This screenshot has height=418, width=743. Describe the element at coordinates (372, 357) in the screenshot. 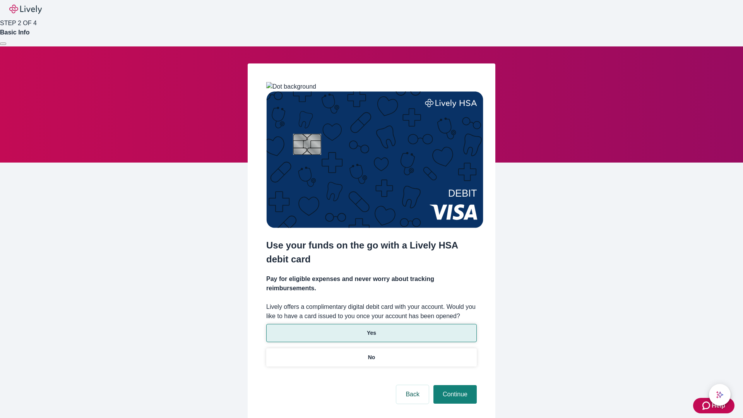

I see `button: No` at that location.